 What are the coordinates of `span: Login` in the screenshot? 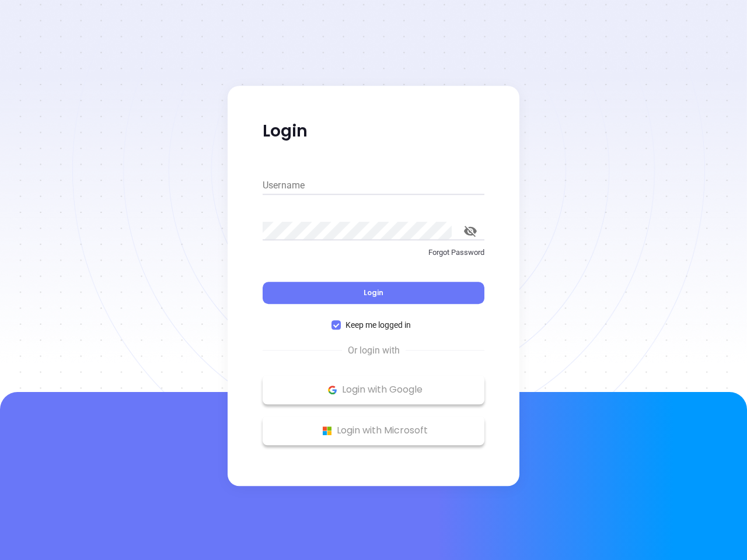 It's located at (374, 292).